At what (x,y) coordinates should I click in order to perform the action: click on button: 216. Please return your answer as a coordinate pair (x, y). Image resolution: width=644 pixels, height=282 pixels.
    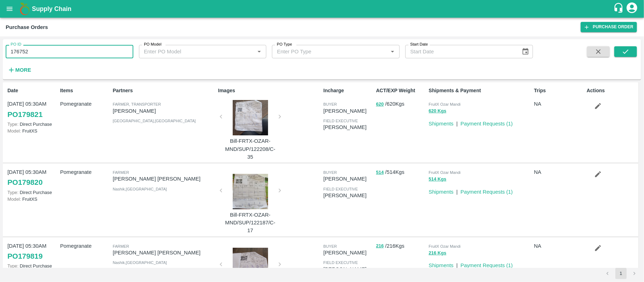
    Looking at the image, I should click on (380, 246).